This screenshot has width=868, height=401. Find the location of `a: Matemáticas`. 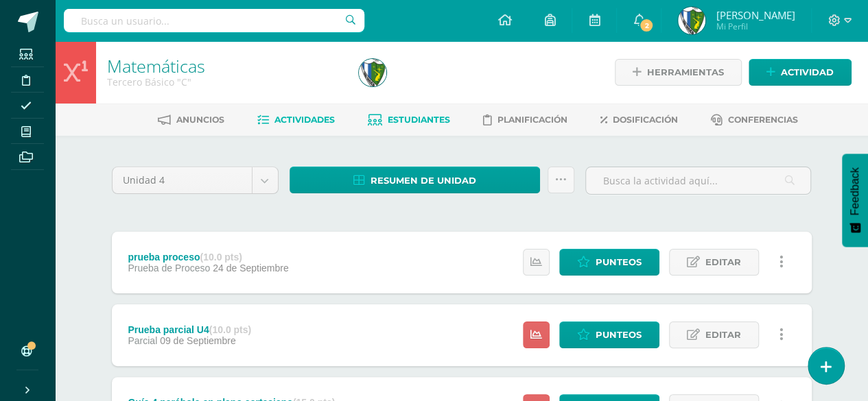

a: Matemáticas is located at coordinates (156, 66).